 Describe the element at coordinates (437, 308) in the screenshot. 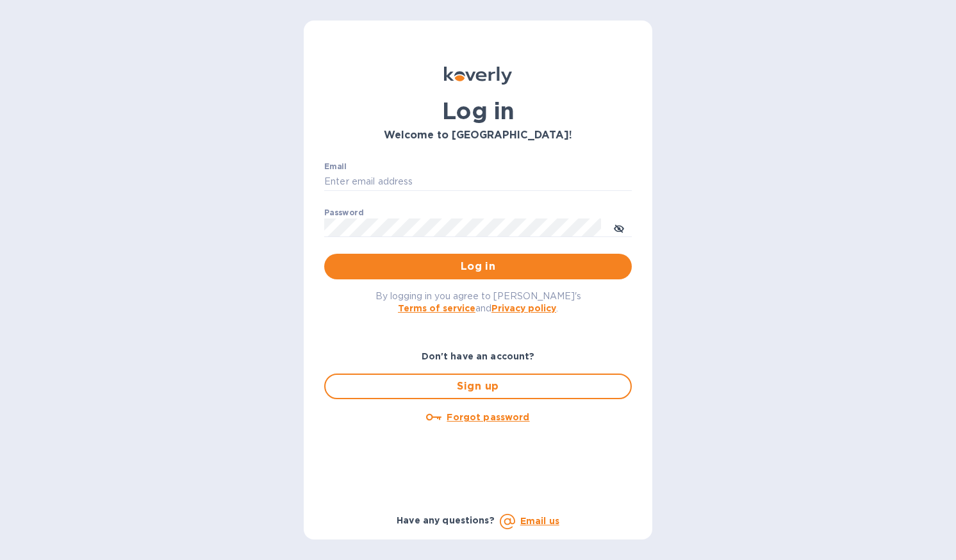

I see `b: Terms of service` at that location.